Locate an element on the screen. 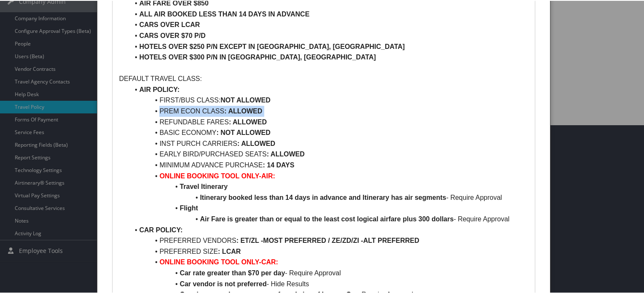 The image size is (644, 293). strong: CARS OVER LCAR is located at coordinates (170, 23).